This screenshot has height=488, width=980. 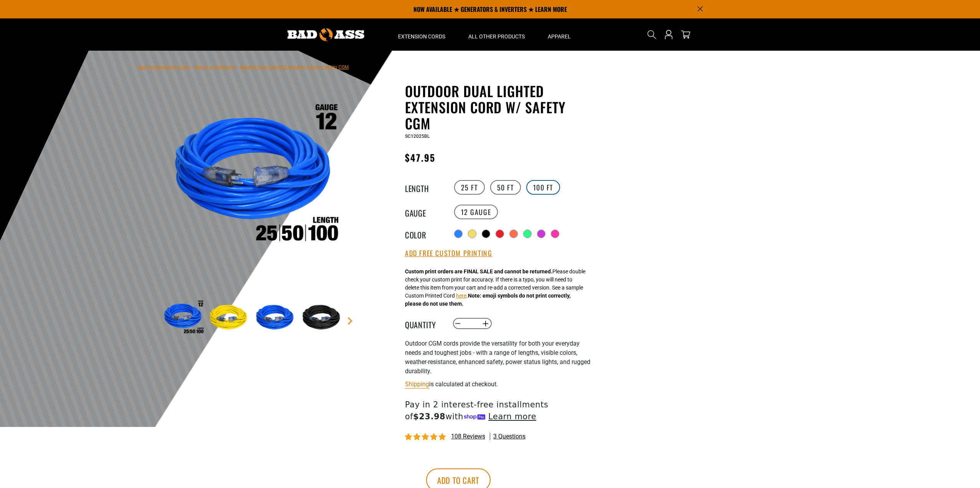 I want to click on span: 108 reviews, so click(x=468, y=437).